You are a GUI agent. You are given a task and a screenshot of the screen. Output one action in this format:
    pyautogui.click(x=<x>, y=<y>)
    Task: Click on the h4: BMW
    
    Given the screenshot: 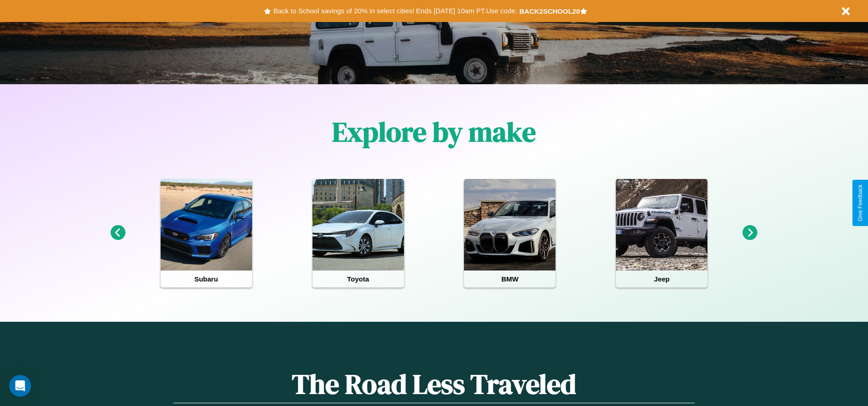 What is the action you would take?
    pyautogui.click(x=510, y=278)
    